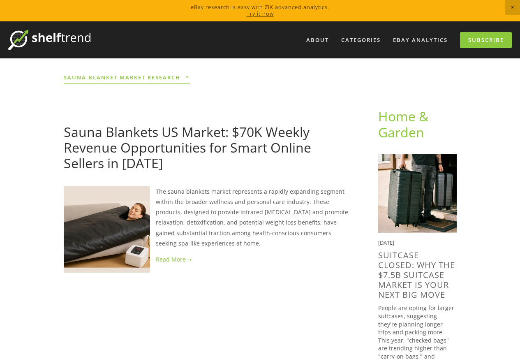 Image resolution: width=520 pixels, height=359 pixels. Describe the element at coordinates (49, 40) in the screenshot. I see `img: ShelfTrend` at that location.